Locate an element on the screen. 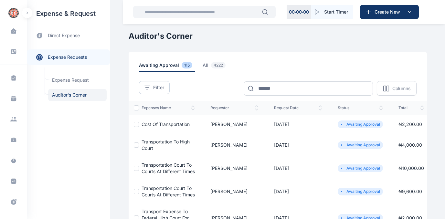  button: Columns is located at coordinates (396, 88).